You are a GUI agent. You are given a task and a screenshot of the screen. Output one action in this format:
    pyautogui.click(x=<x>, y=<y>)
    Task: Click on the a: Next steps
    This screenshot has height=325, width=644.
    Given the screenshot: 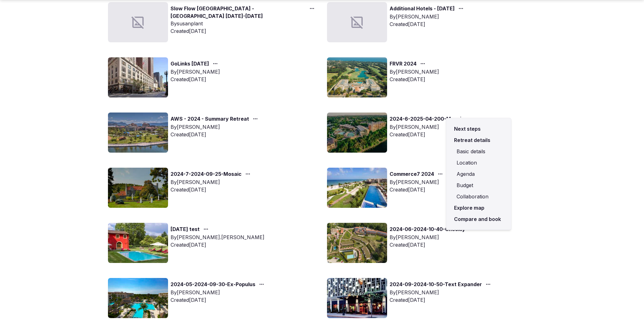 What is the action you would take?
    pyautogui.click(x=479, y=129)
    